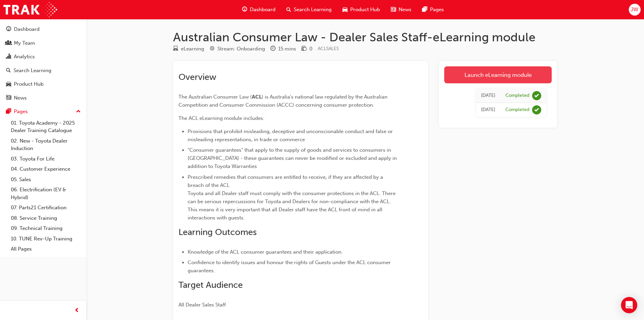 The image size is (644, 320). What do you see at coordinates (43, 97) in the screenshot?
I see `a: News` at bounding box center [43, 97].